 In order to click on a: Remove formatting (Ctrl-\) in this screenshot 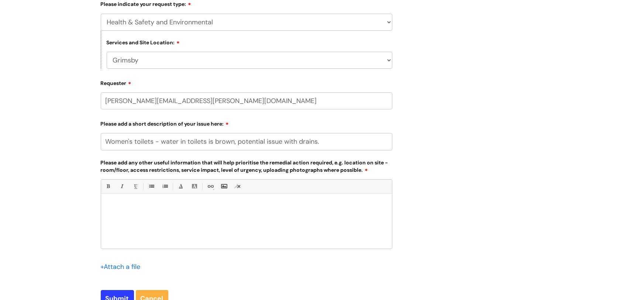, I will do `click(237, 186)`.